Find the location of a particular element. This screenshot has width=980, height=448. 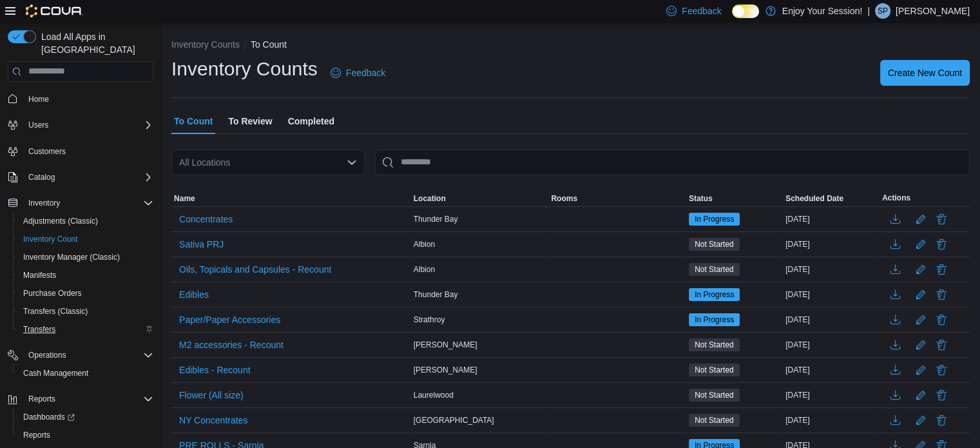

button: Create New Count is located at coordinates (924, 73).